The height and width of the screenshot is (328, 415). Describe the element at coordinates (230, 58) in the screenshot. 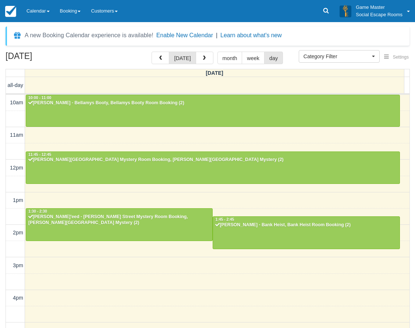

I see `button: month` at that location.